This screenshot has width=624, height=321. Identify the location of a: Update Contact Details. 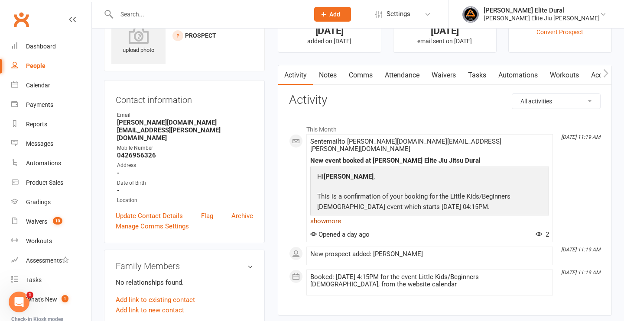
(149, 216).